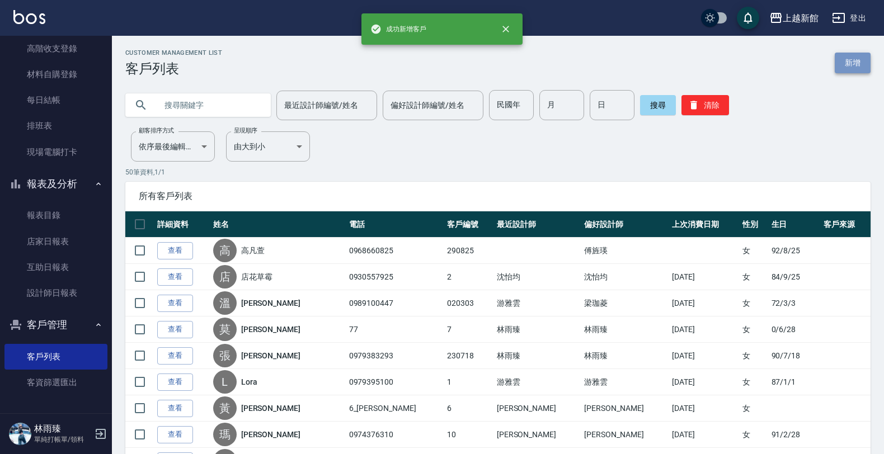 Image resolution: width=884 pixels, height=454 pixels. Describe the element at coordinates (249, 382) in the screenshot. I see `a: Lora` at that location.